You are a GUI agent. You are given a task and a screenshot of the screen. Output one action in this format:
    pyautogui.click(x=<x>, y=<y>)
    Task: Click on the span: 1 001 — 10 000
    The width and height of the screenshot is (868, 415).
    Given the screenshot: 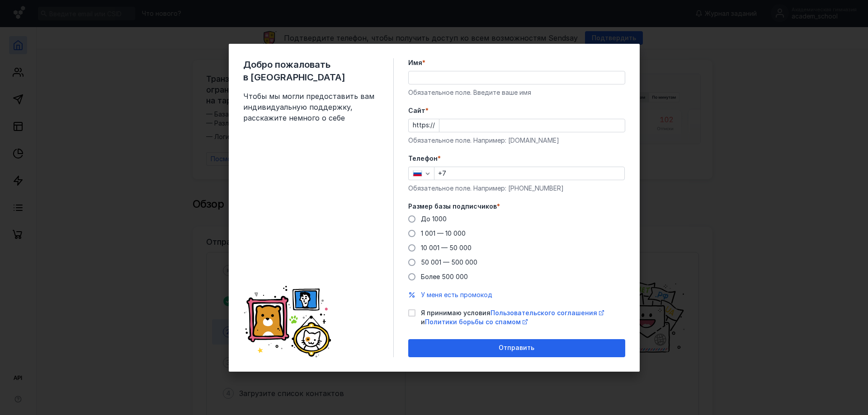 What is the action you would take?
    pyautogui.click(x=443, y=233)
    